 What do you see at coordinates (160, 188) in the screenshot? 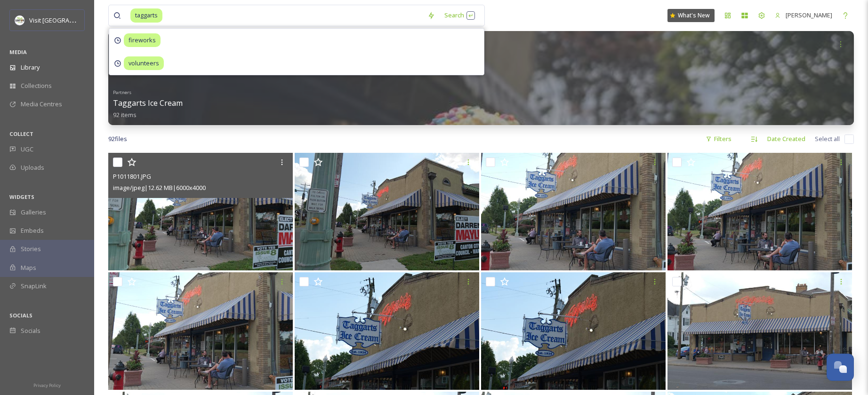
I see `span: image/jpeg | 12.62 MB | 6000 x 4000` at bounding box center [160, 188].